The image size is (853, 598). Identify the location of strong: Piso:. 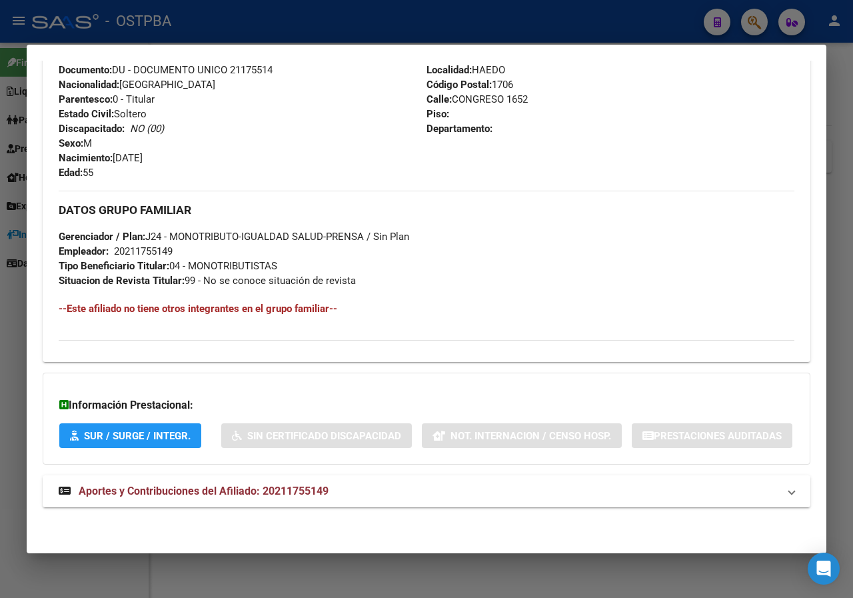
(438, 114).